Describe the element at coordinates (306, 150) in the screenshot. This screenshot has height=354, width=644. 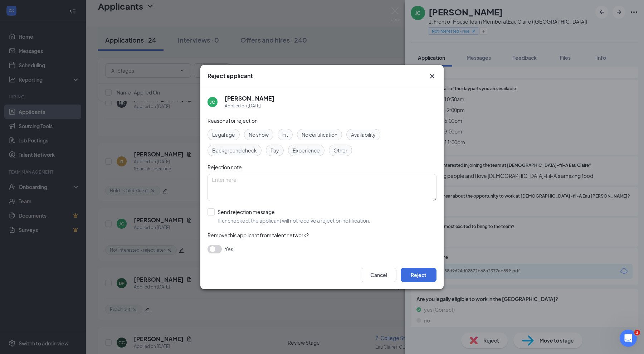
I see `span: Experience` at that location.